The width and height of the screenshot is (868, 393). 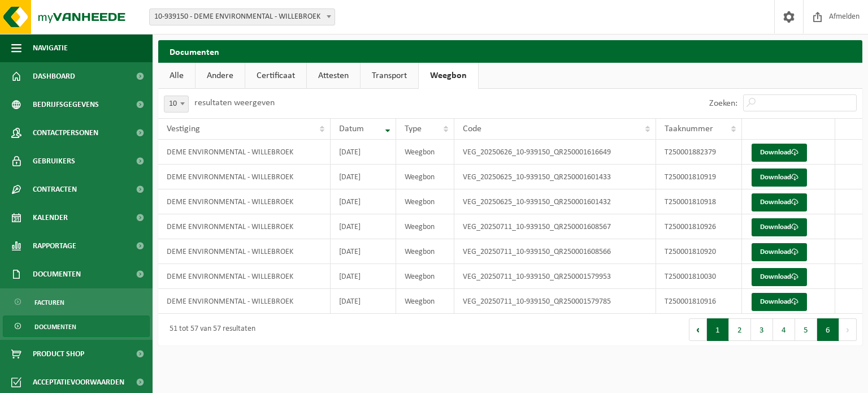 What do you see at coordinates (50, 48) in the screenshot?
I see `span: Navigatie` at bounding box center [50, 48].